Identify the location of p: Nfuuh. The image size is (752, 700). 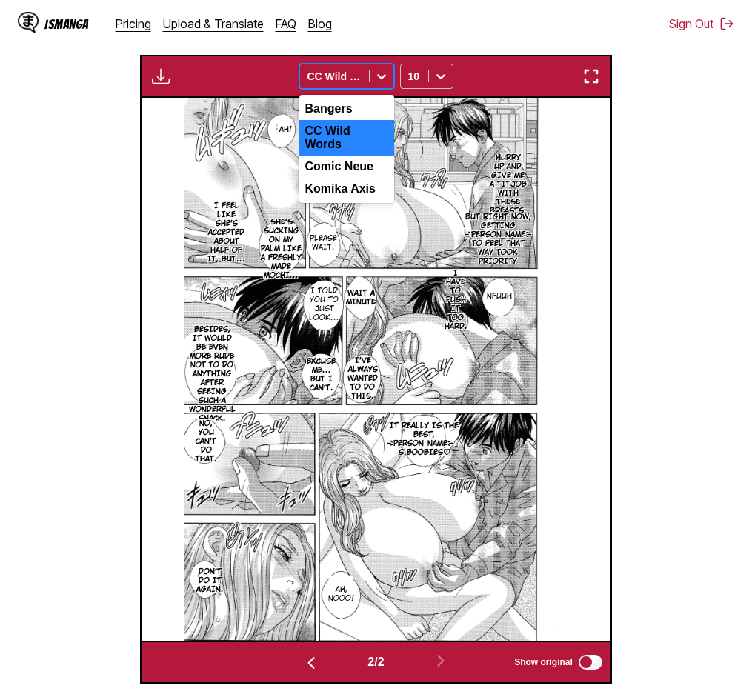
(499, 296).